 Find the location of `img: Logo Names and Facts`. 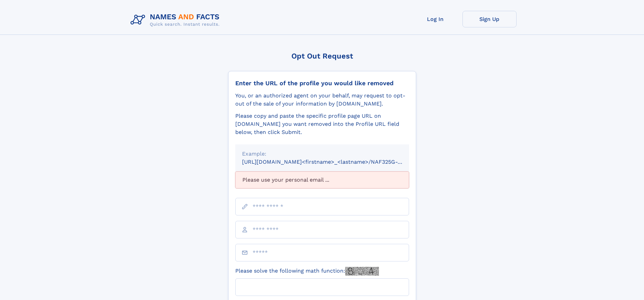

img: Logo Names and Facts is located at coordinates (177, 20).